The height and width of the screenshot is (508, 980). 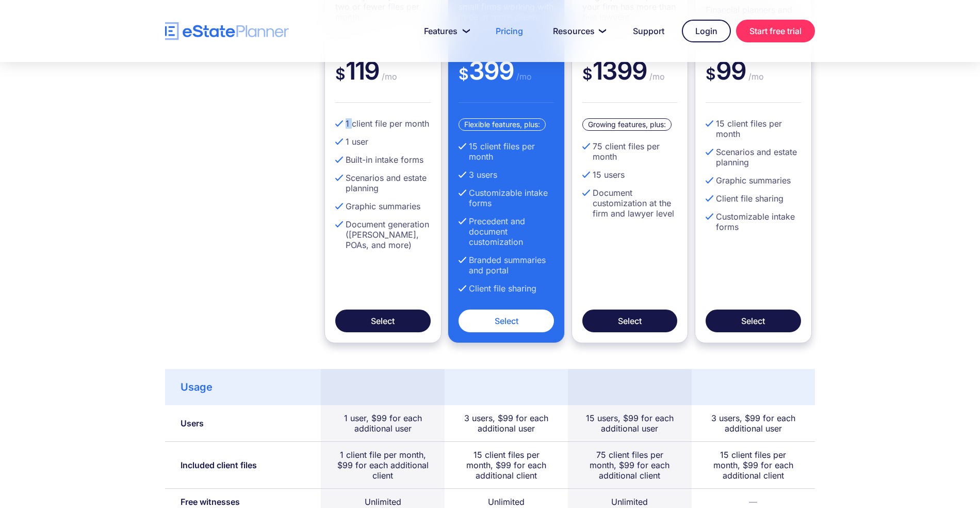 I want to click on a: Start free trial, so click(x=775, y=31).